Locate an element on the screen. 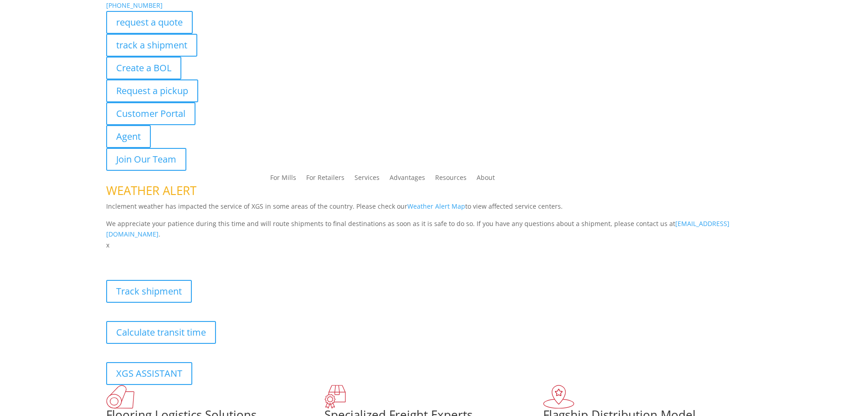 Image resolution: width=868 pixels, height=416 pixels. a: XGS ASSISTANT is located at coordinates (149, 373).